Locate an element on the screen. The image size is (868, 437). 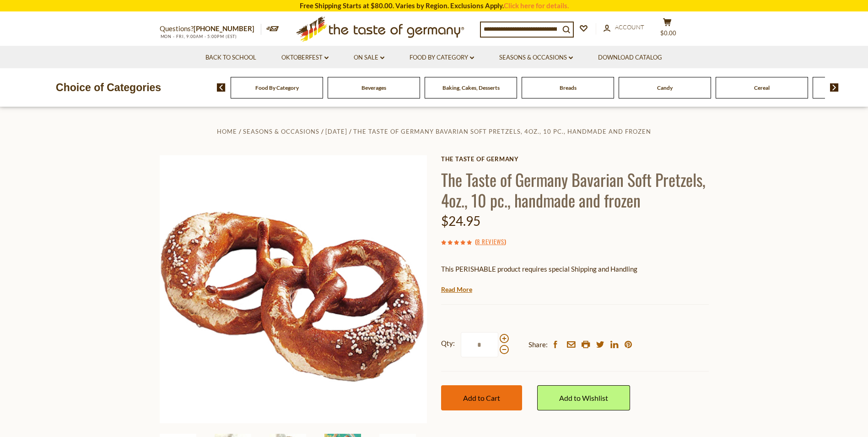
a: Oktoberfest is located at coordinates (305, 58).